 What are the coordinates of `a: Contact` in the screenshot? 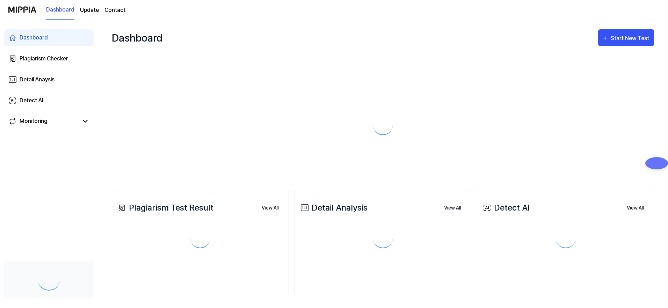 It's located at (115, 10).